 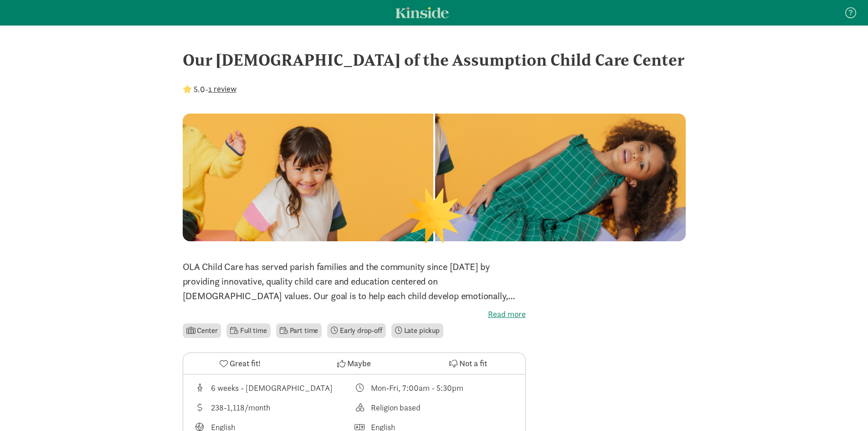 What do you see at coordinates (275, 407) in the screenshot?
I see `div: Average tuition for this program` at bounding box center [275, 407].